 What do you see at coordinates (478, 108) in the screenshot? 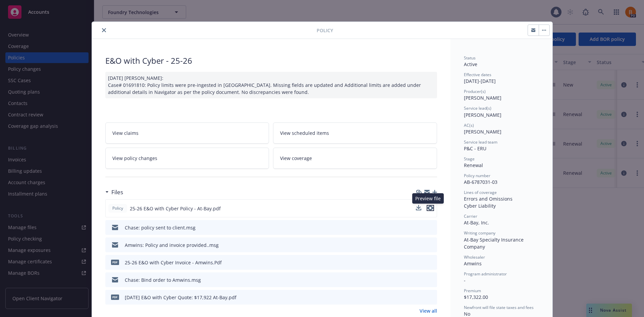
I see `span: Service lead(s)` at bounding box center [478, 108].